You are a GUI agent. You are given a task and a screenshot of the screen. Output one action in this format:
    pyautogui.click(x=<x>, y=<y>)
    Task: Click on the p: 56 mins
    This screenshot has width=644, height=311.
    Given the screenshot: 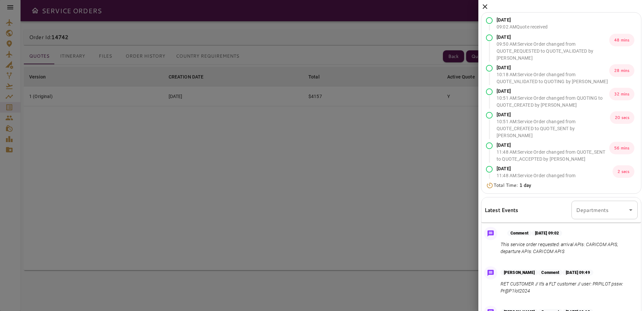 What is the action you would take?
    pyautogui.click(x=622, y=148)
    